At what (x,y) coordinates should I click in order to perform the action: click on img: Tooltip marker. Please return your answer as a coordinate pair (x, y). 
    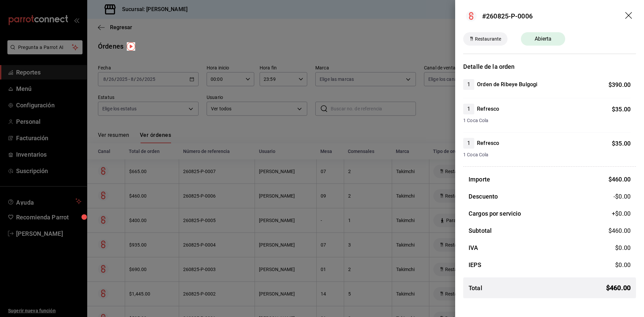
    Looking at the image, I should click on (131, 46).